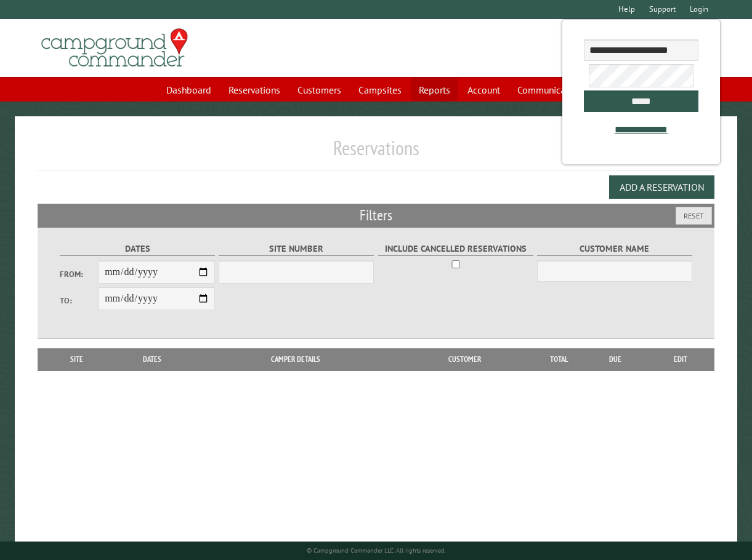  What do you see at coordinates (681, 360) in the screenshot?
I see `th: Edit` at bounding box center [681, 360].